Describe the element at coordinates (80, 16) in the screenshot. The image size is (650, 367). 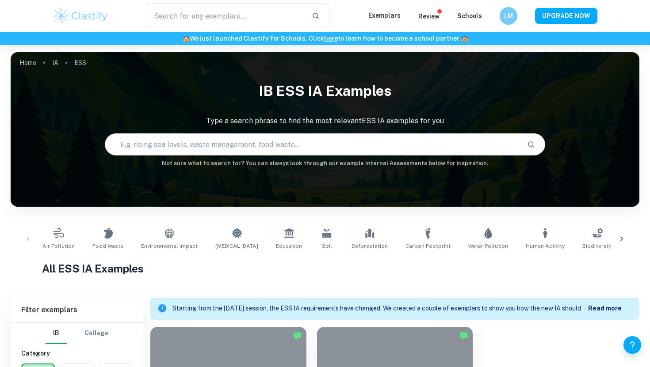
I see `img: Clastify logo` at that location.